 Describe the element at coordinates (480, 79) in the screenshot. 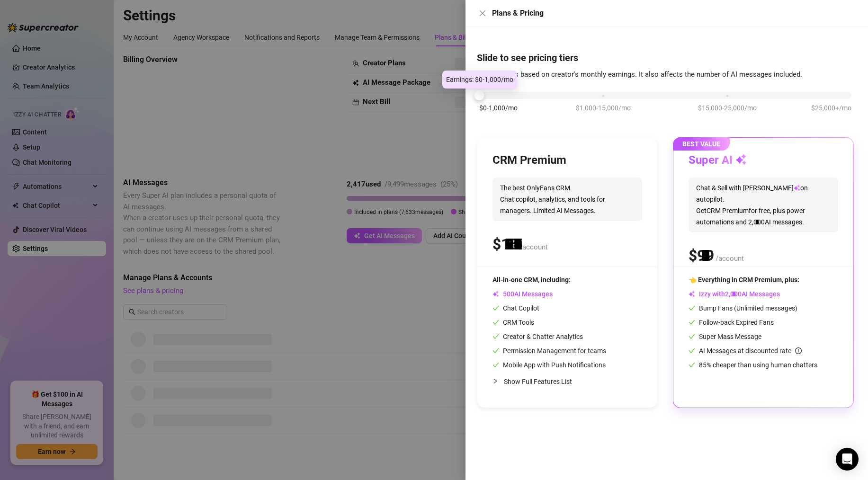

I see `div: Earnings: $0-1,000/mo` at that location.